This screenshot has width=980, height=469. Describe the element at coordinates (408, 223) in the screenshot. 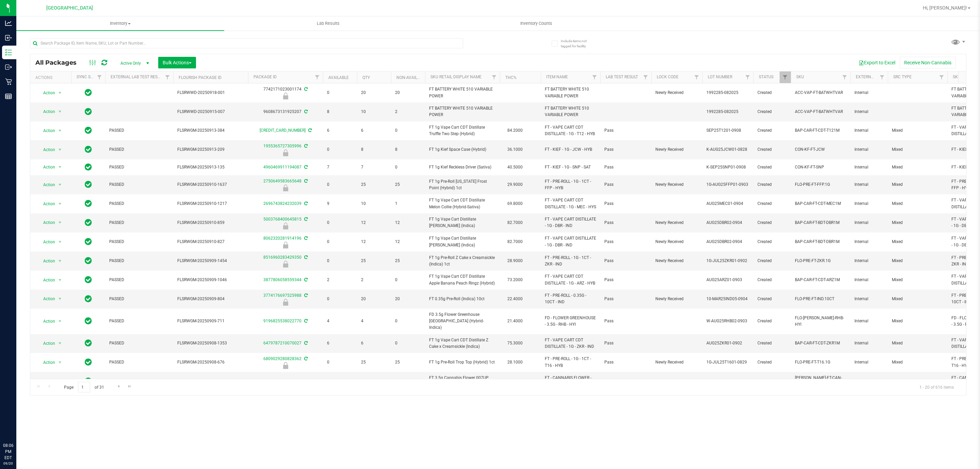

I see `span: 12` at that location.